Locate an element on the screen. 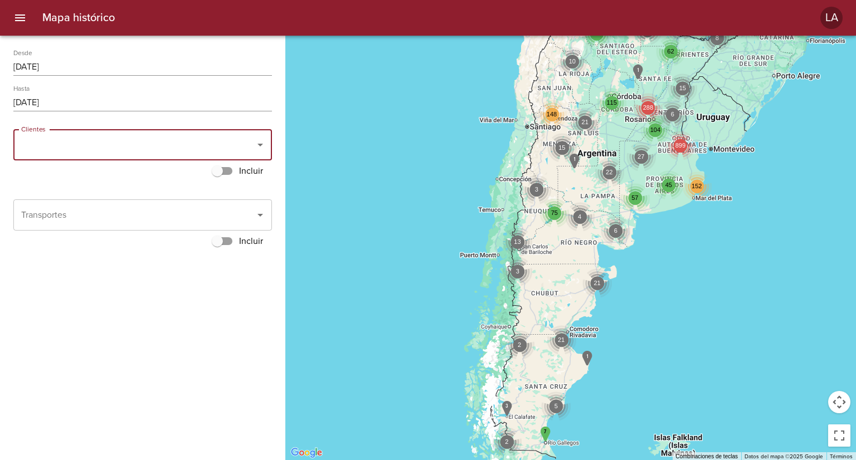 The width and height of the screenshot is (856, 460). div: 8 is located at coordinates (716, 38).